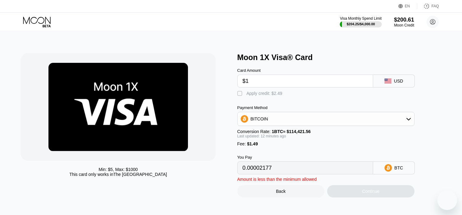 This screenshot has width=462, height=215. Describe the element at coordinates (326, 108) in the screenshot. I see `div: Payment Method` at that location.